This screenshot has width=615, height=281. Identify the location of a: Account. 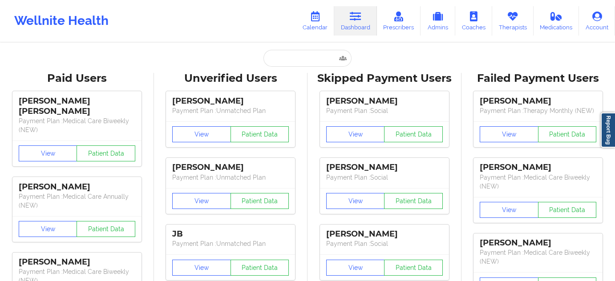
(596, 21).